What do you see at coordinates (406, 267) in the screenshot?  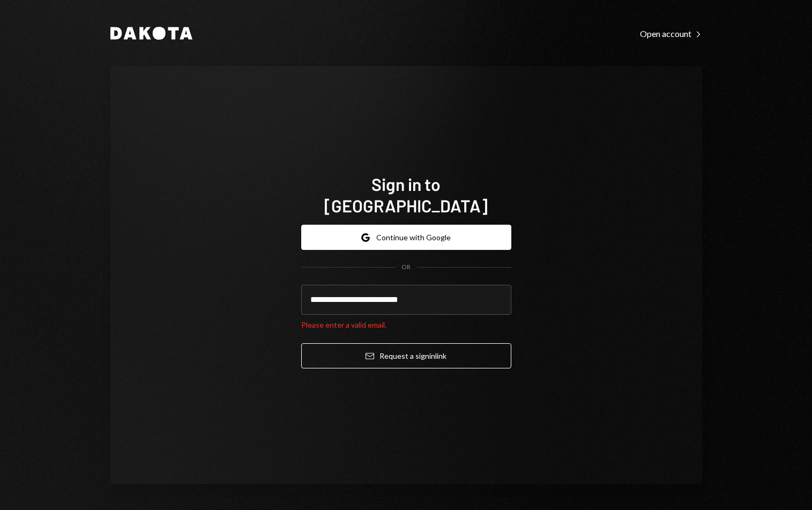 I see `div: OR` at bounding box center [406, 267].